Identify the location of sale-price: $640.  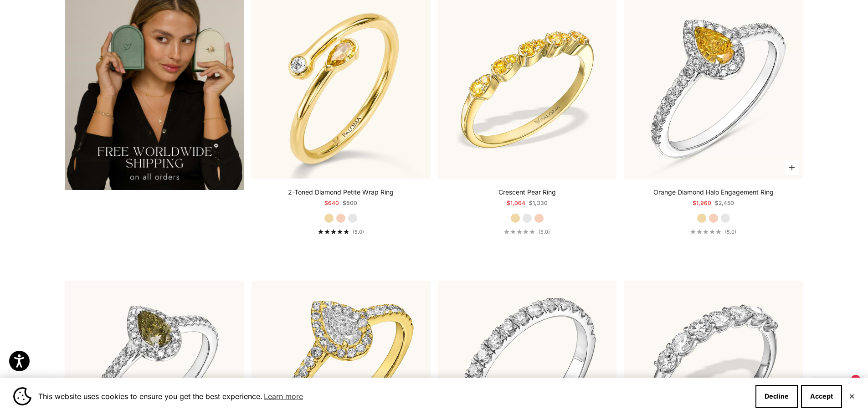
(332, 203).